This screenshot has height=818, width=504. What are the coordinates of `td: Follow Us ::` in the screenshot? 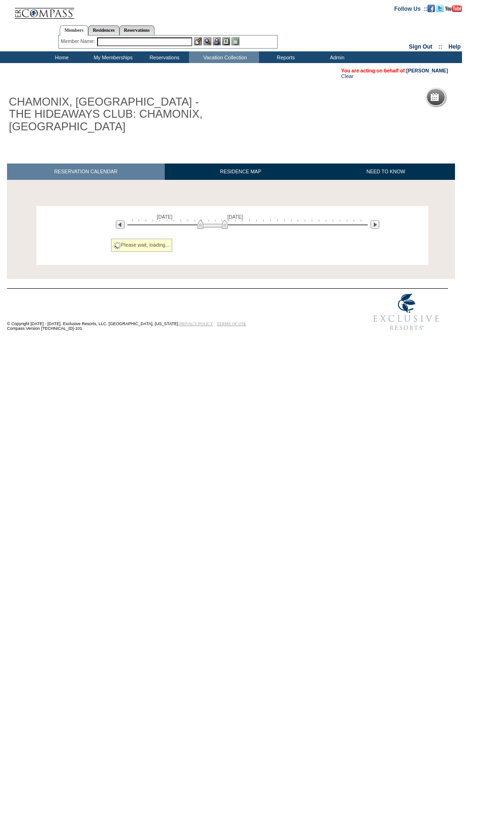 It's located at (410, 9).